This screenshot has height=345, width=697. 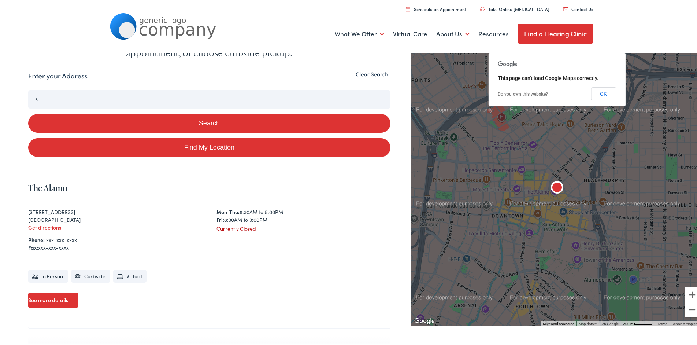 What do you see at coordinates (372, 73) in the screenshot?
I see `button: Clear Search` at bounding box center [372, 73].